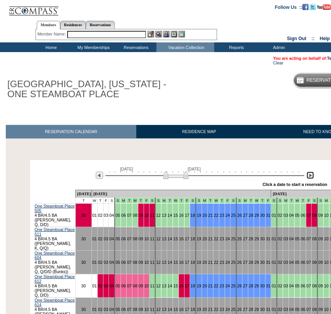 The image size is (331, 314). Describe the element at coordinates (199, 132) in the screenshot. I see `a: RESIDENCE MAP` at that location.